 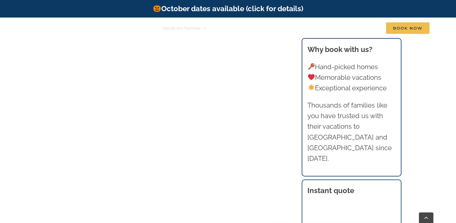 What do you see at coordinates (331, 190) in the screenshot?
I see `strong: Instant quote` at bounding box center [331, 190].